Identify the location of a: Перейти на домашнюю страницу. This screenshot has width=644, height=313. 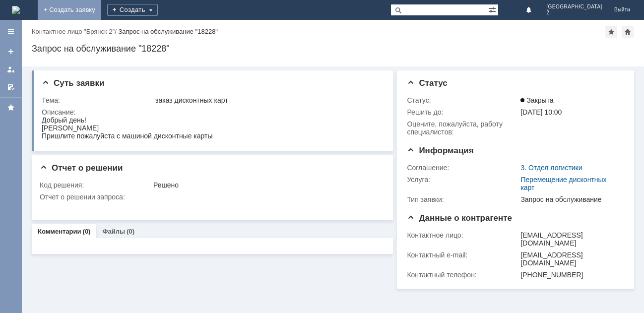
(16, 10).